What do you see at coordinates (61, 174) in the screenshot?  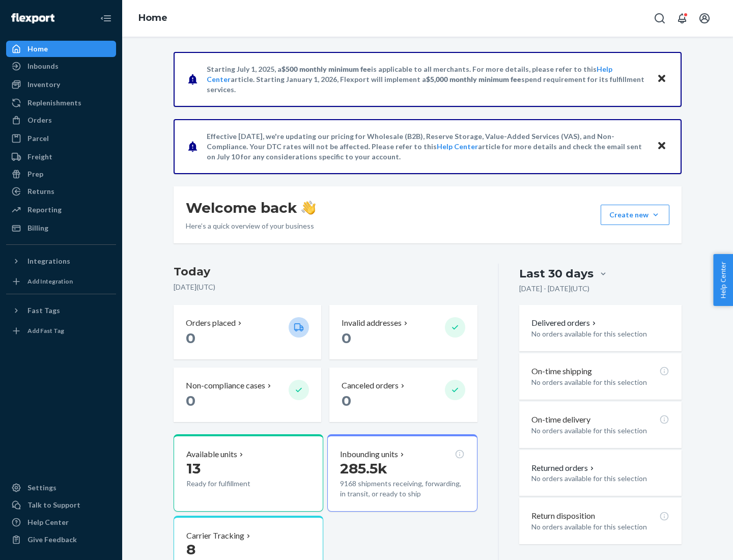 I see `a: Prep` at bounding box center [61, 174].